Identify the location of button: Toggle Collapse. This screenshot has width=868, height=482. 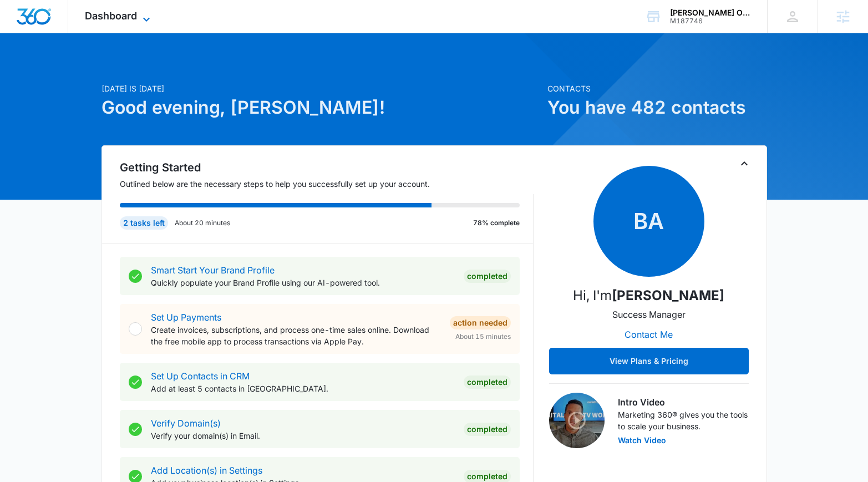
(744, 164).